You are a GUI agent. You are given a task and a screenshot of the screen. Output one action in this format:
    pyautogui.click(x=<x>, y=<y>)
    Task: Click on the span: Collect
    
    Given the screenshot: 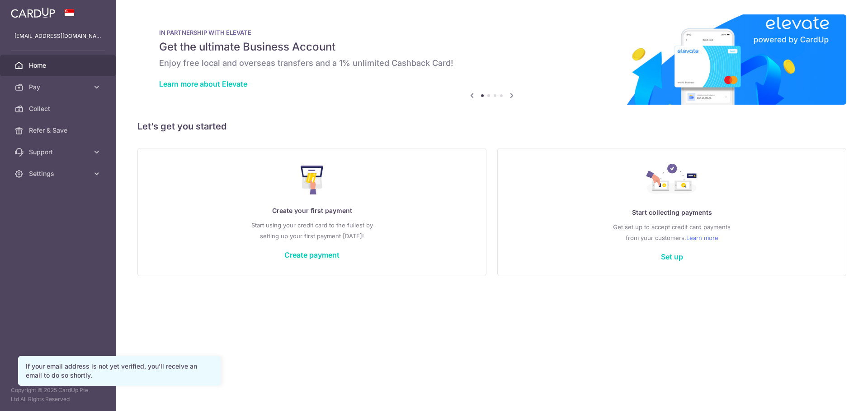 What is the action you would take?
    pyautogui.click(x=59, y=109)
    